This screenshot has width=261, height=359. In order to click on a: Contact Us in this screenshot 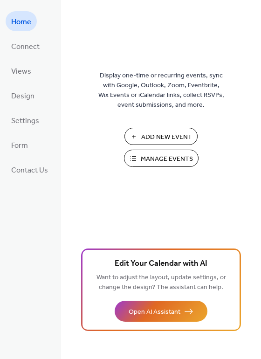, I will do `click(29, 169)`.